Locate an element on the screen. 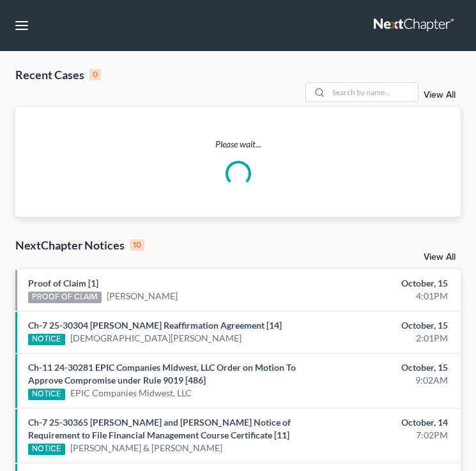  div: 0 is located at coordinates (95, 74).